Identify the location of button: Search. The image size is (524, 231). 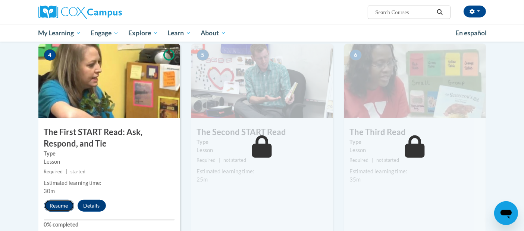
(439, 12).